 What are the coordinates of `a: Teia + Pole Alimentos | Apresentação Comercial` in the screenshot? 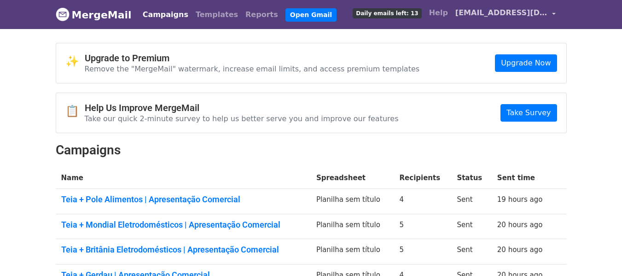 It's located at (183, 199).